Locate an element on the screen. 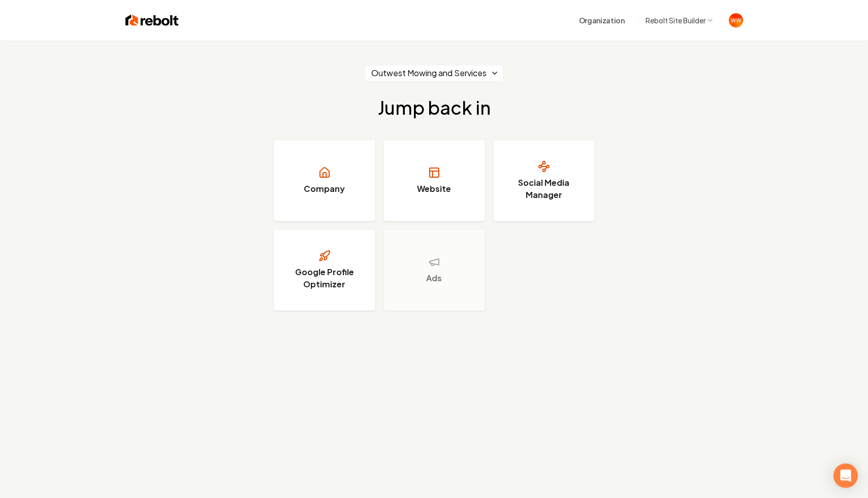 This screenshot has width=868, height=498. img: Will Wallace is located at coordinates (736, 21).